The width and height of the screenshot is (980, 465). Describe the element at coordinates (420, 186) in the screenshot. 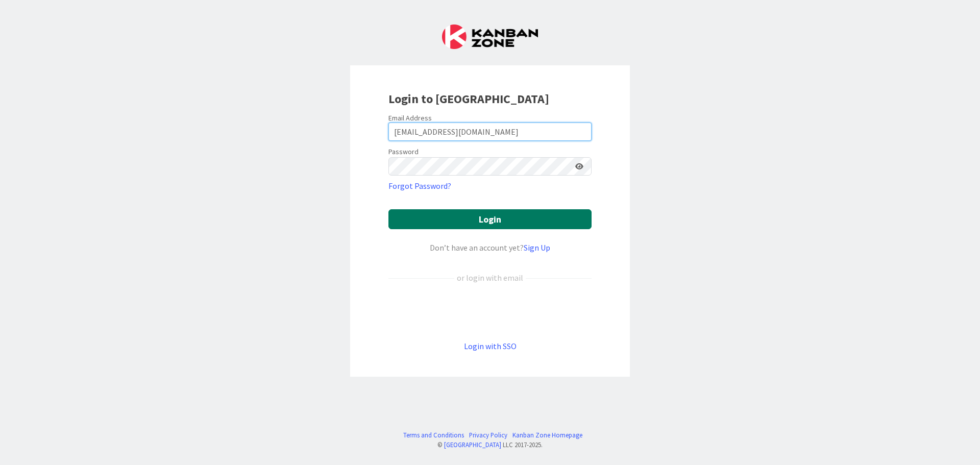

I see `a: Forgot Password?` at that location.